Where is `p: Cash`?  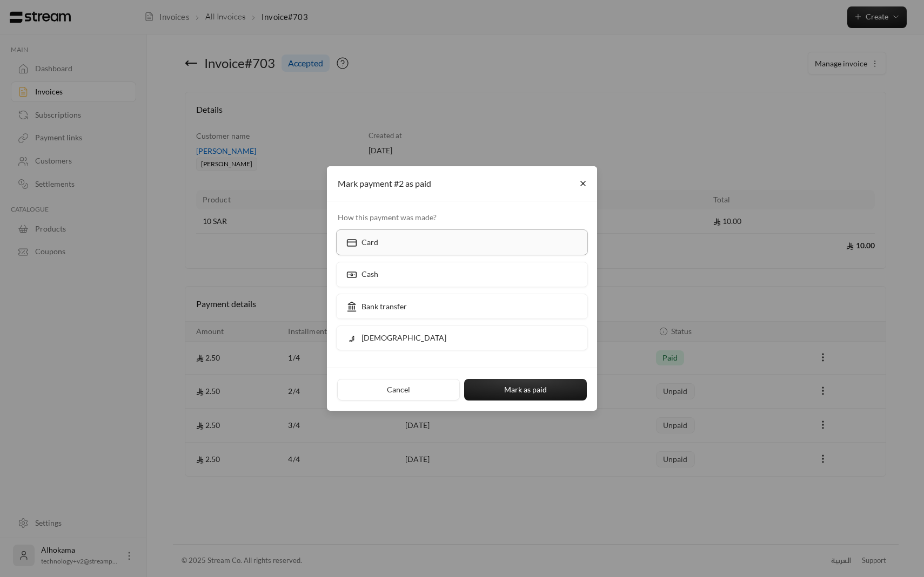 p: Cash is located at coordinates (370, 275).